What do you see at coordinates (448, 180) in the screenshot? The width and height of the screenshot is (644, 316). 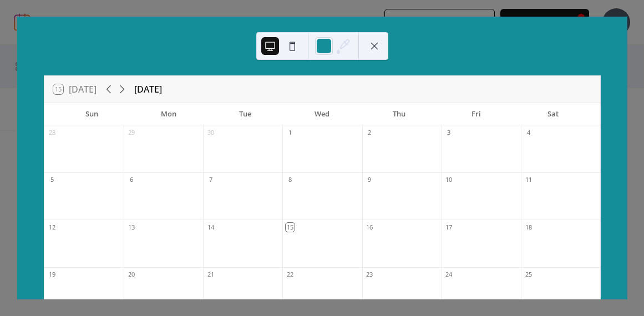 I see `div: 10` at bounding box center [448, 180].